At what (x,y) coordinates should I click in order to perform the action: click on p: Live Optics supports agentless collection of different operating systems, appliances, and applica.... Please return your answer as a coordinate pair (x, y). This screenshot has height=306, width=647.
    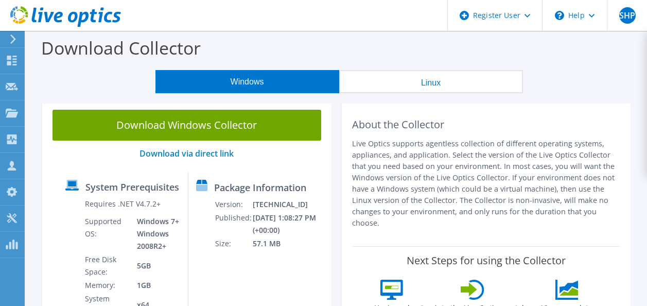
    Looking at the image, I should click on (487, 183).